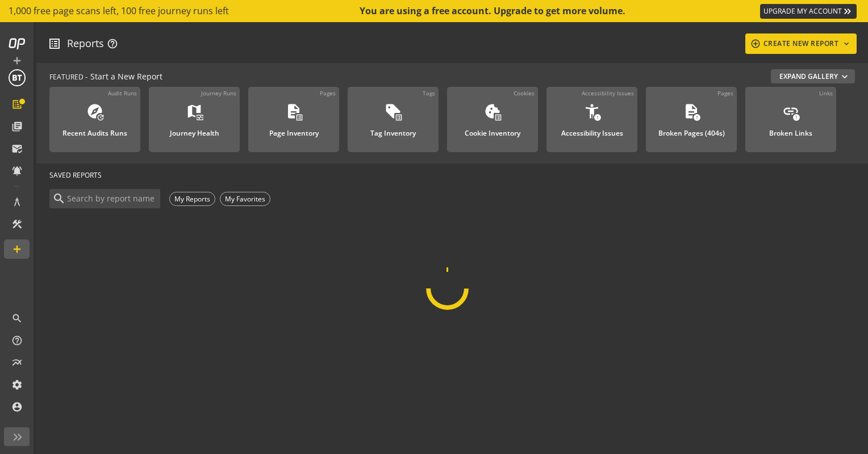 The height and width of the screenshot is (454, 868). I want to click on a: Journey RunsJourney Health, so click(195, 119).